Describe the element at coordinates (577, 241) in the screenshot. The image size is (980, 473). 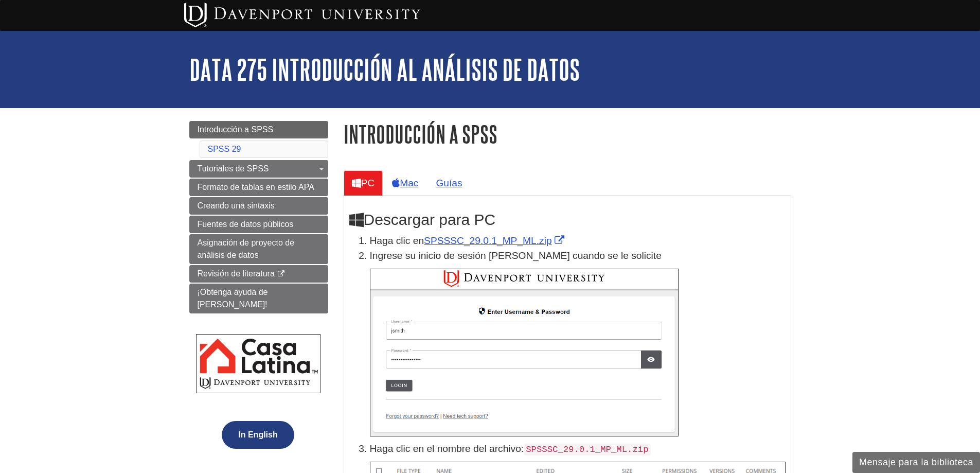
I see `li: Haga clic en` at that location.